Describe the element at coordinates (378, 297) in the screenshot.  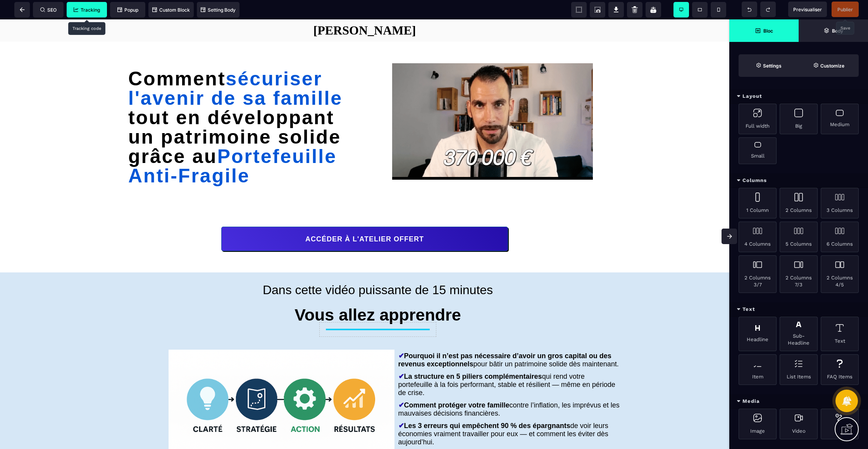
I see `h1: Vous allez apprendre` at that location.